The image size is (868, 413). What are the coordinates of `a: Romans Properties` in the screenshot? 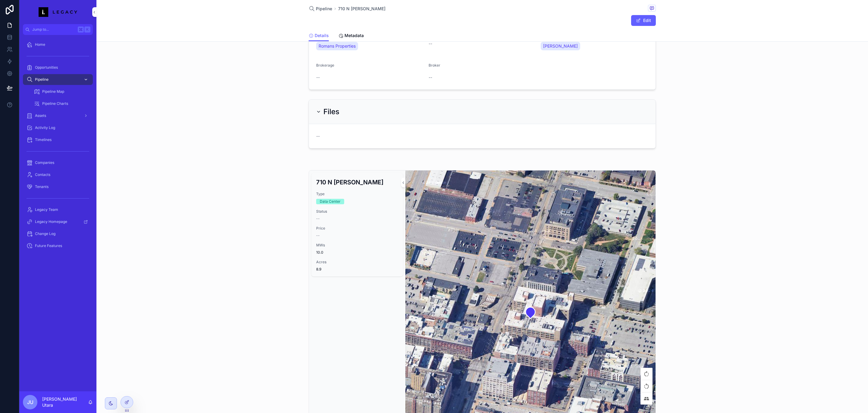 It's located at (337, 46).